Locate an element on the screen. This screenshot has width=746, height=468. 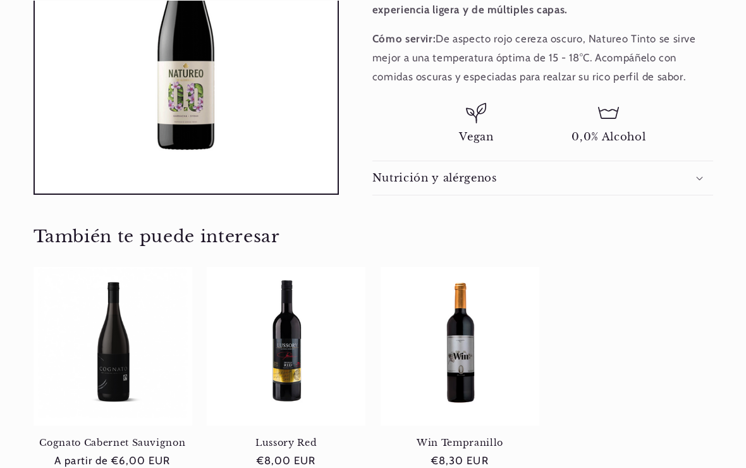
p: De aspecto rojo cereza oscuro, Natureo Tinto se sirve mejor a una temperatura óptima de 15 - 18°C... is located at coordinates (542, 58).